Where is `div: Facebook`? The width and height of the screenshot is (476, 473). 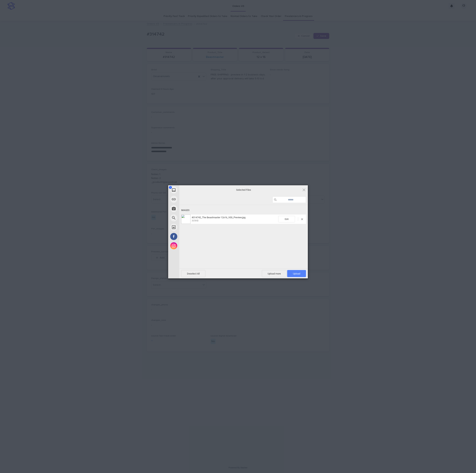 div: Facebook is located at coordinates (190, 236).